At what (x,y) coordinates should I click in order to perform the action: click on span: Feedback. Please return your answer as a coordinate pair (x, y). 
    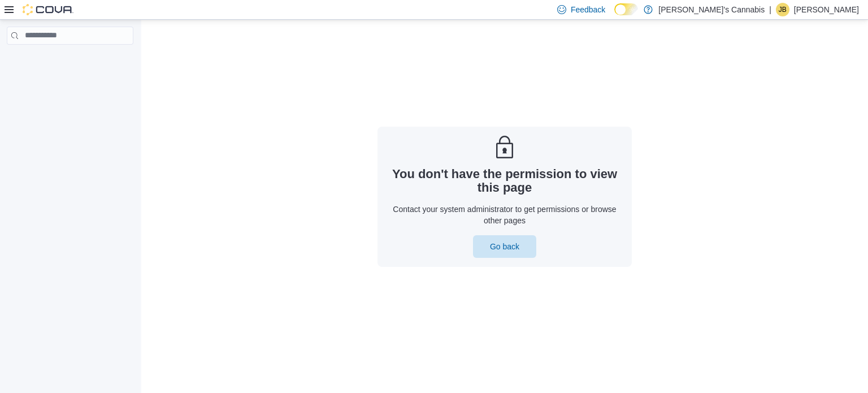
    Looking at the image, I should click on (587, 9).